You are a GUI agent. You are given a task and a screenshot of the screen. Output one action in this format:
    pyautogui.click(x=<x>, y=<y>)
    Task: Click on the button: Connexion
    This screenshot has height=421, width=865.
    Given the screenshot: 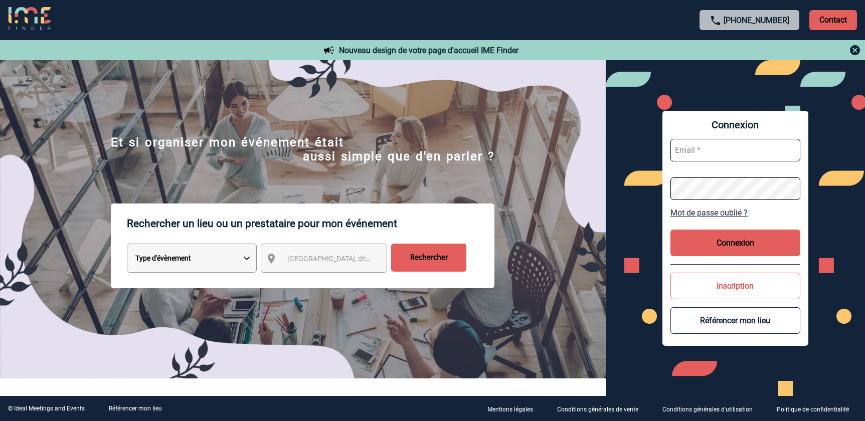 What is the action you would take?
    pyautogui.click(x=735, y=243)
    